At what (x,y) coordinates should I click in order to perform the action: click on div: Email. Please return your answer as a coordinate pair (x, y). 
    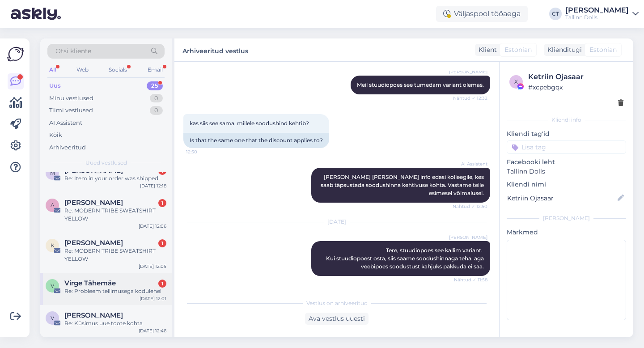
    Looking at the image, I should click on (155, 70).